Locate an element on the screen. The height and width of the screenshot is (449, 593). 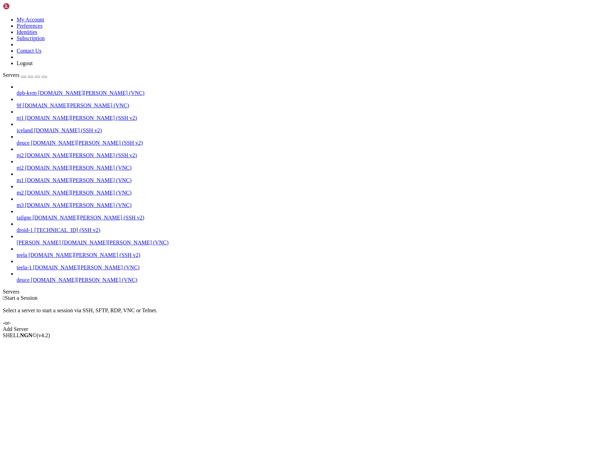
div: Select a server to start a session via SSH, SFTP, RDP, VNC or Telnet. -or- is located at coordinates (296, 314).